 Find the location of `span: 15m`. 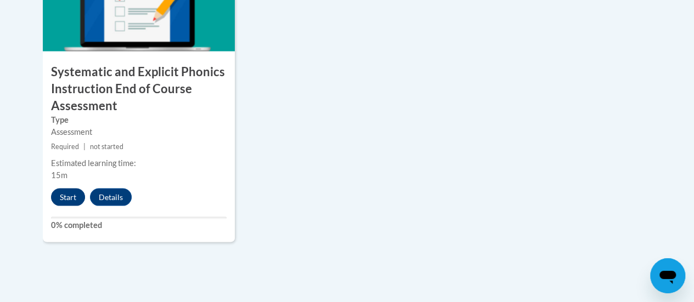

span: 15m is located at coordinates (59, 175).